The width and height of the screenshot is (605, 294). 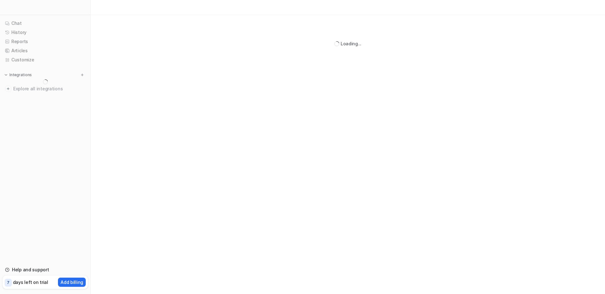 I want to click on a: History, so click(x=45, y=32).